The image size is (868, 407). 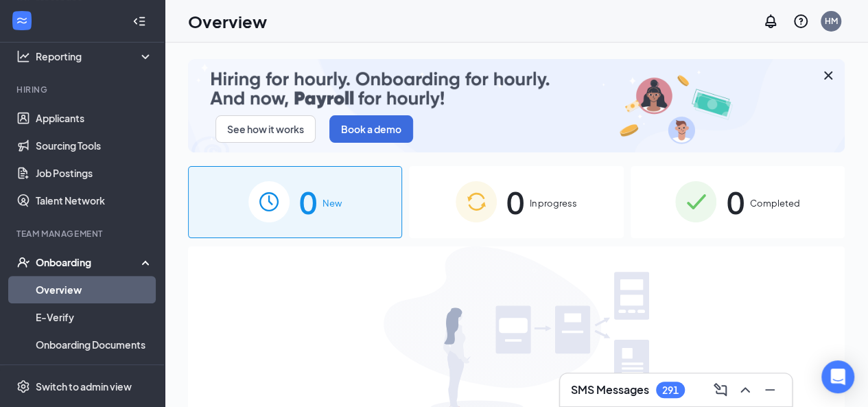 What do you see at coordinates (94, 201) in the screenshot?
I see `a: Talent Network` at bounding box center [94, 201].